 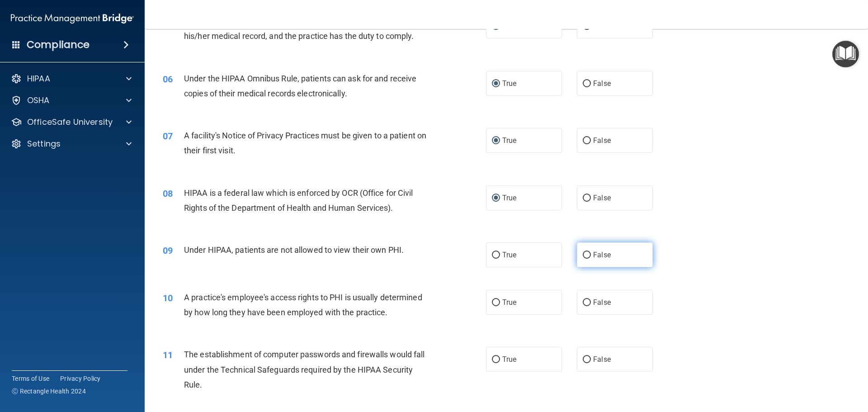 I want to click on a: Terms of Use, so click(x=31, y=378).